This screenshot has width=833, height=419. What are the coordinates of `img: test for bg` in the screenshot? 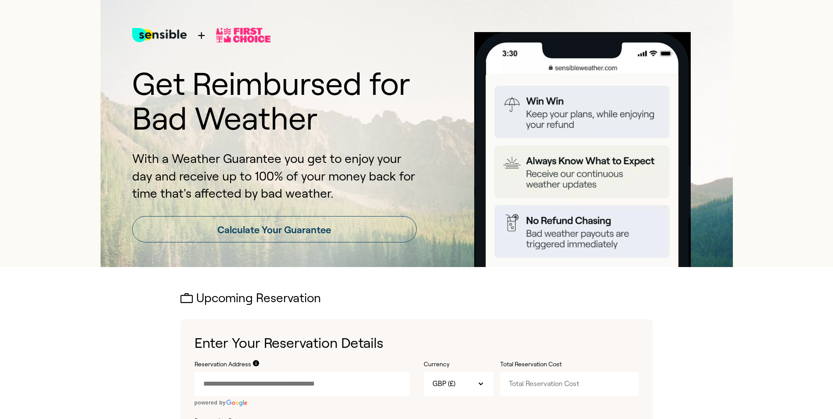 It's located at (159, 35).